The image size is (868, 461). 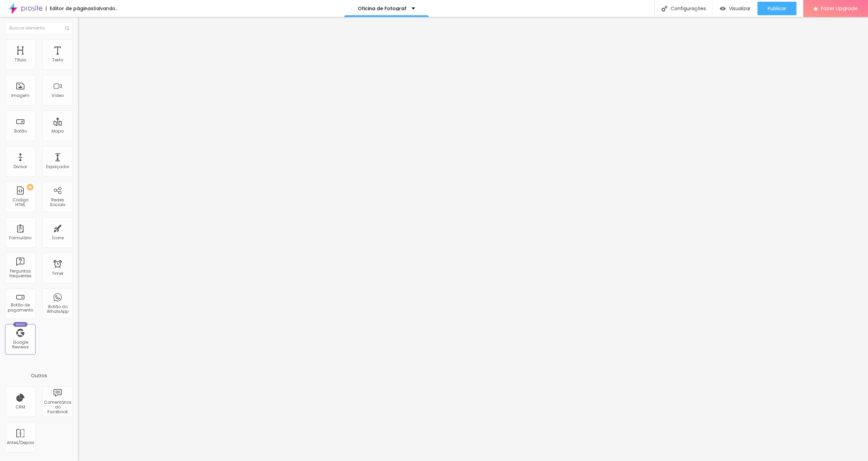 What do you see at coordinates (69, 9) in the screenshot?
I see `div: Editor de páginas` at bounding box center [69, 9].